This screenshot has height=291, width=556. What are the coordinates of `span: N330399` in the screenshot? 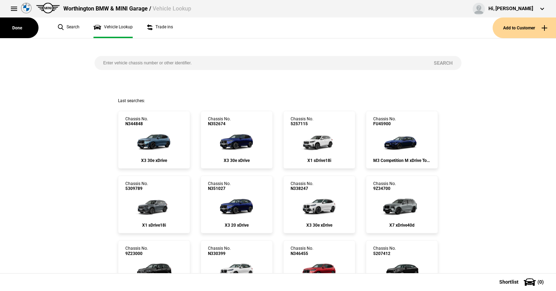 It's located at (219, 254).